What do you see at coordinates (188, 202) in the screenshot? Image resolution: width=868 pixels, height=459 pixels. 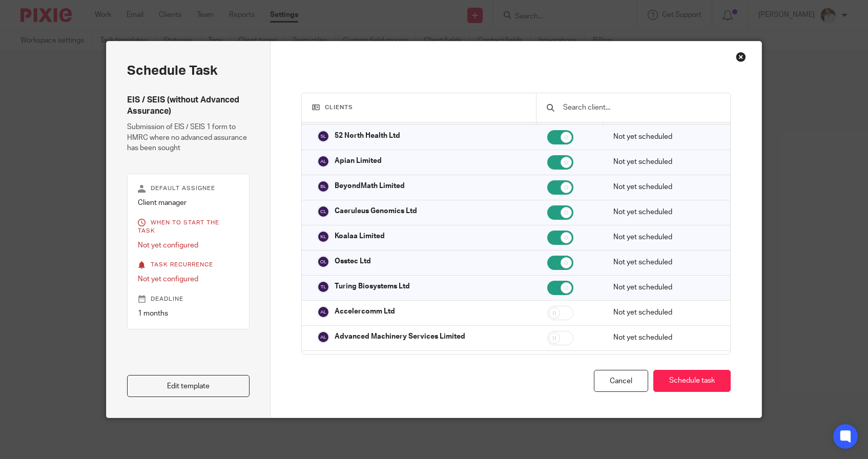 I see `p: Client manager` at bounding box center [188, 202].